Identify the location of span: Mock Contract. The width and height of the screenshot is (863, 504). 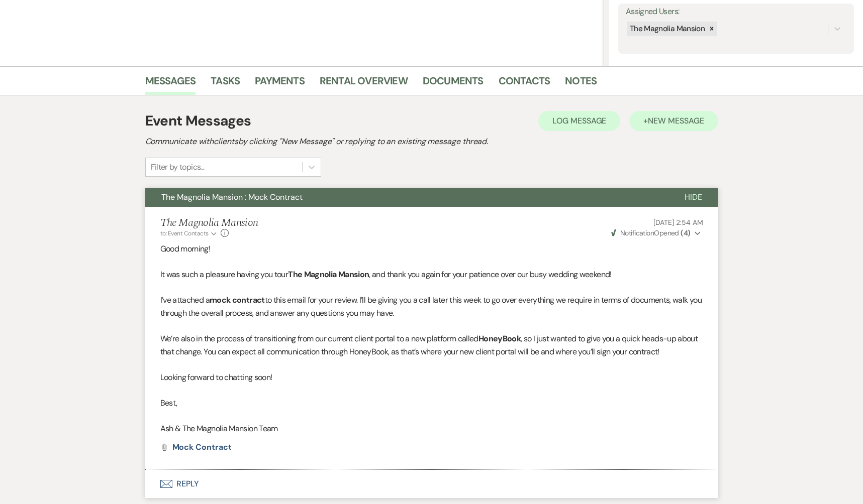
(202, 447).